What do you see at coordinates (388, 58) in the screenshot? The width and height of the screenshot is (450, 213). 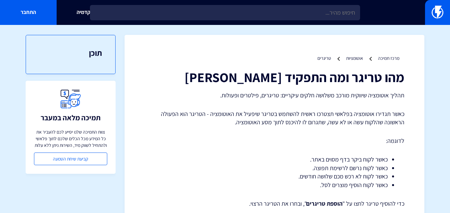 I see `a: מרכז תמיכה` at bounding box center [388, 58].